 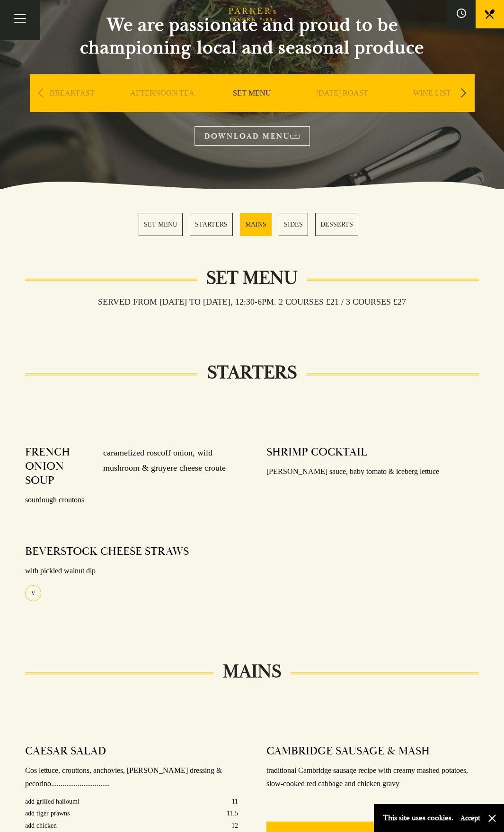 What do you see at coordinates (211, 224) in the screenshot?
I see `a: 2 / 5` at bounding box center [211, 224].